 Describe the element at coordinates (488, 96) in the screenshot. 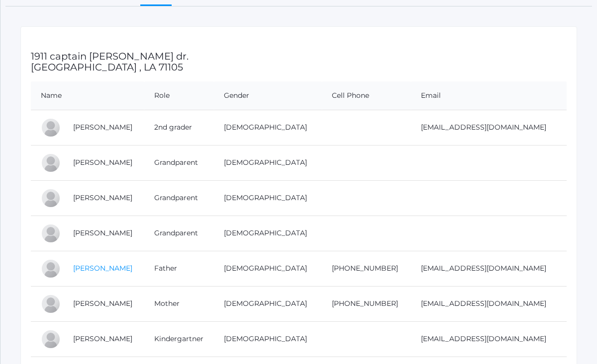

I see `th: Email` at that location.